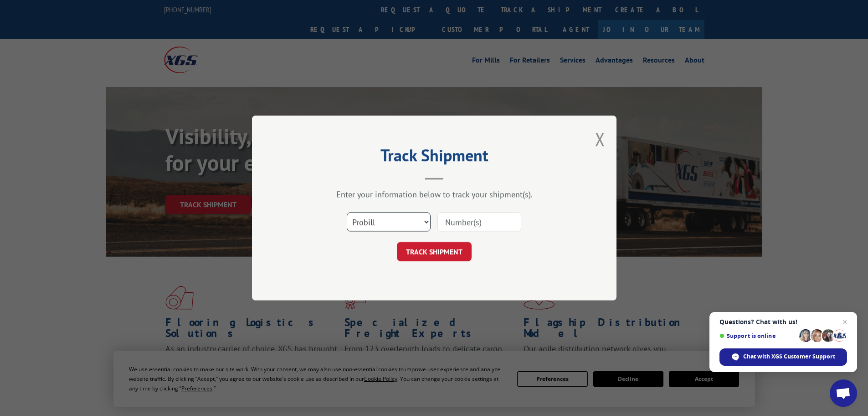 The image size is (868, 416). I want to click on button: TRACK SHIPMENT, so click(434, 252).